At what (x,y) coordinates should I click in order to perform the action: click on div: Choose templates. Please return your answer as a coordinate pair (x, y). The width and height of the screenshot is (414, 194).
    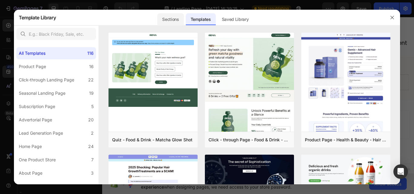
    Looking at the image, I should click on (135, 124).